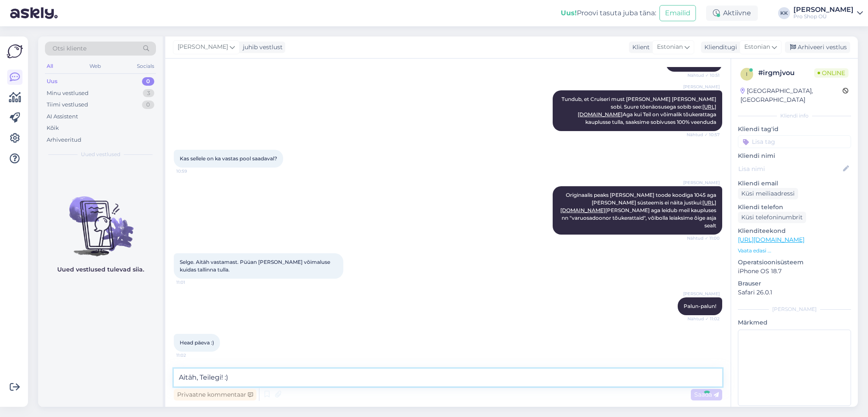 This screenshot has height=417, width=868. What do you see at coordinates (772, 217) in the screenshot?
I see `div: Küsi telefoninumbrit` at bounding box center [772, 217].